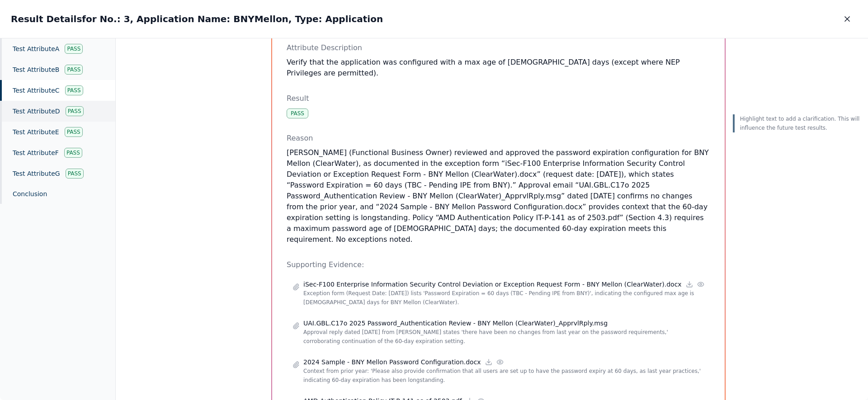  I want to click on p: Highlight text to add a clarification. This will influence the future test results., so click(801, 123).